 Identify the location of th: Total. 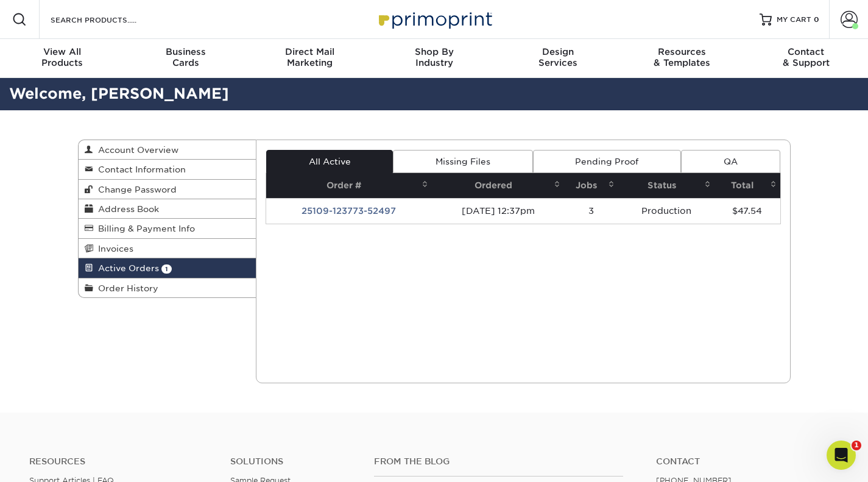
(747, 185).